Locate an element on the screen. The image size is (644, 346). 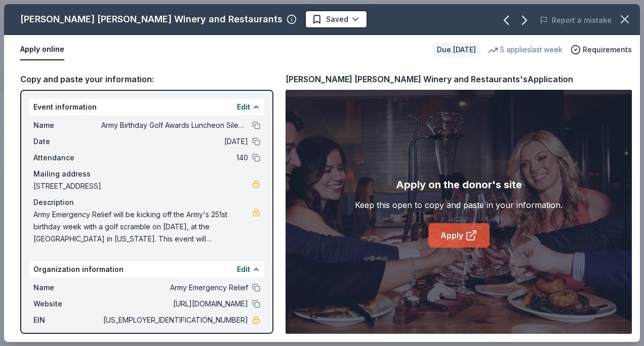
button: Apply online is located at coordinates (42, 49).